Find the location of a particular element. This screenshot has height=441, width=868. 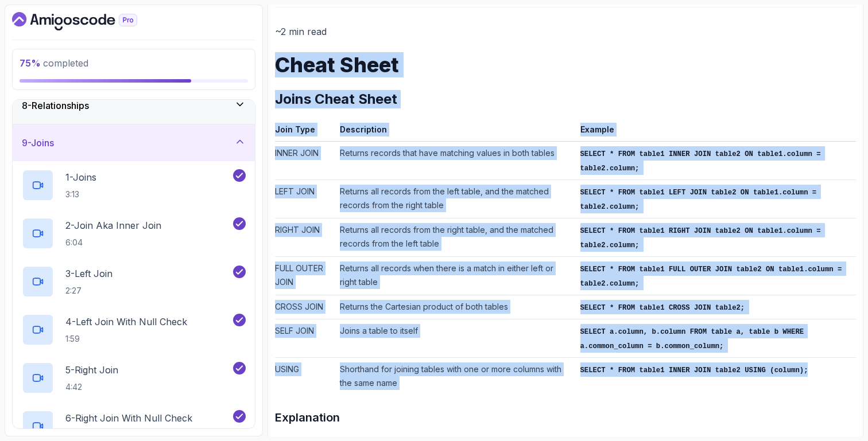

p: 3:13 is located at coordinates (81, 194).